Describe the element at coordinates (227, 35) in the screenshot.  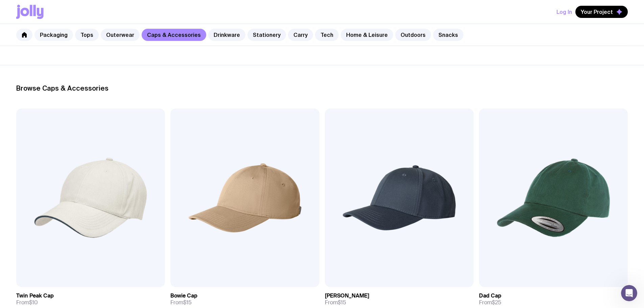
I see `a: Drinkware` at that location.